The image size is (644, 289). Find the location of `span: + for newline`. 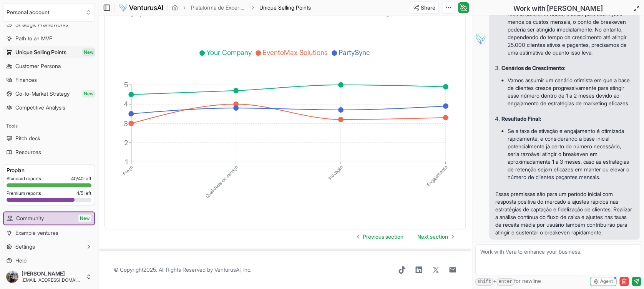

span: + for newline is located at coordinates (508, 281).